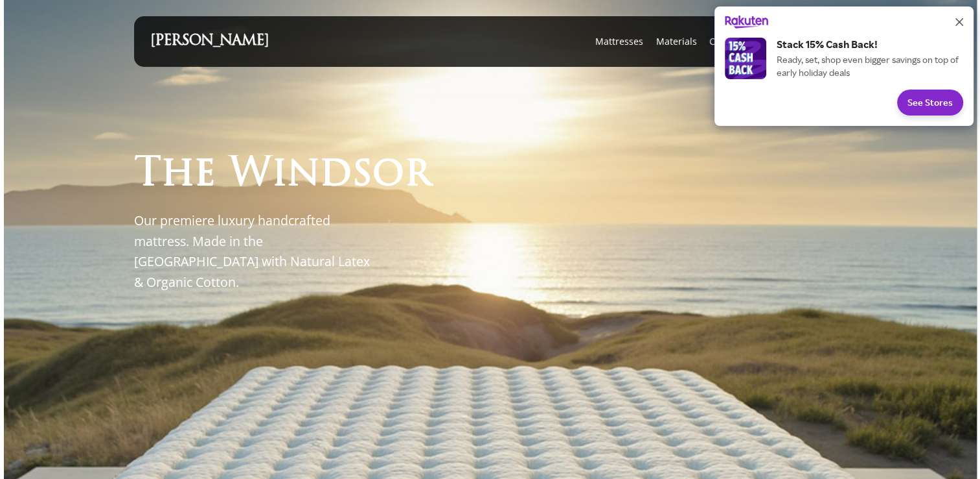 The height and width of the screenshot is (479, 980). What do you see at coordinates (283, 175) in the screenshot?
I see `h1: The Windsor` at bounding box center [283, 175].